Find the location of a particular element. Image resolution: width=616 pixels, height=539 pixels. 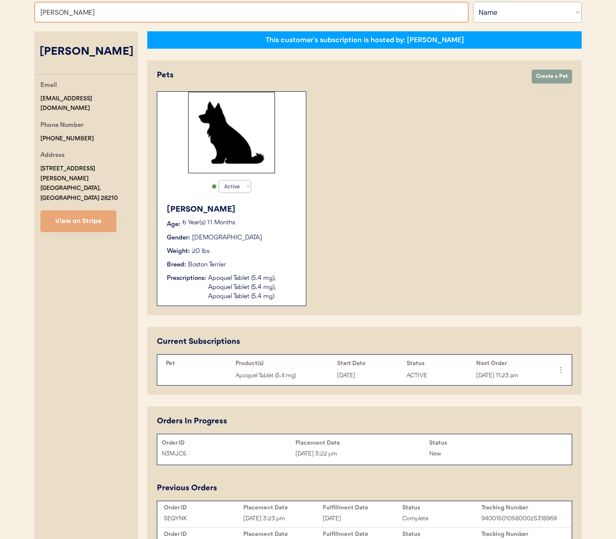

div: New is located at coordinates (496, 454).